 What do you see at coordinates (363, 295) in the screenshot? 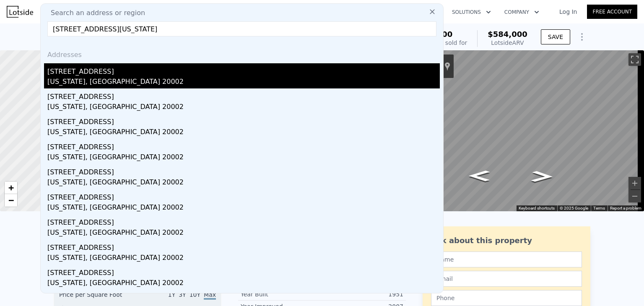
I see `div: 1951` at bounding box center [363, 295].